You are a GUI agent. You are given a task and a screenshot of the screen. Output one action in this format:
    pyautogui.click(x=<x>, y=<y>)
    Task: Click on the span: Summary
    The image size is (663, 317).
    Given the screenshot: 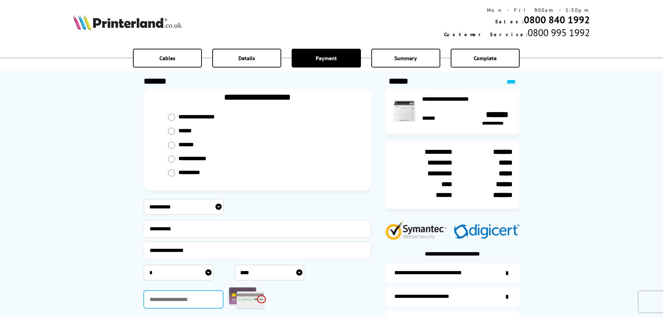 What is the action you would take?
    pyautogui.click(x=406, y=58)
    